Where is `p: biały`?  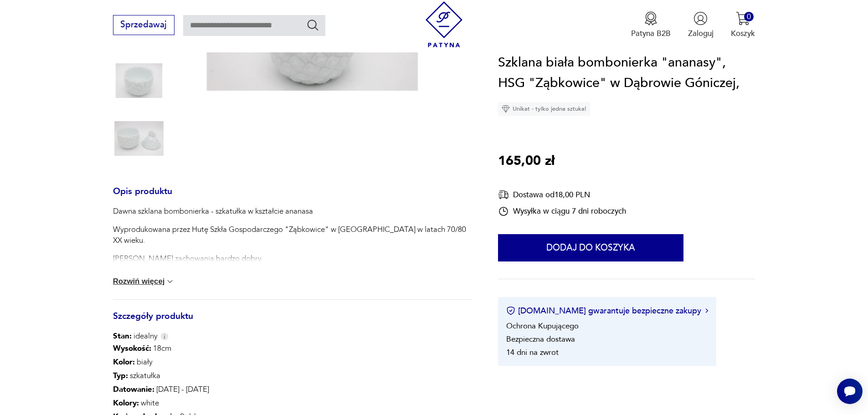
p: biały is located at coordinates (246, 362).